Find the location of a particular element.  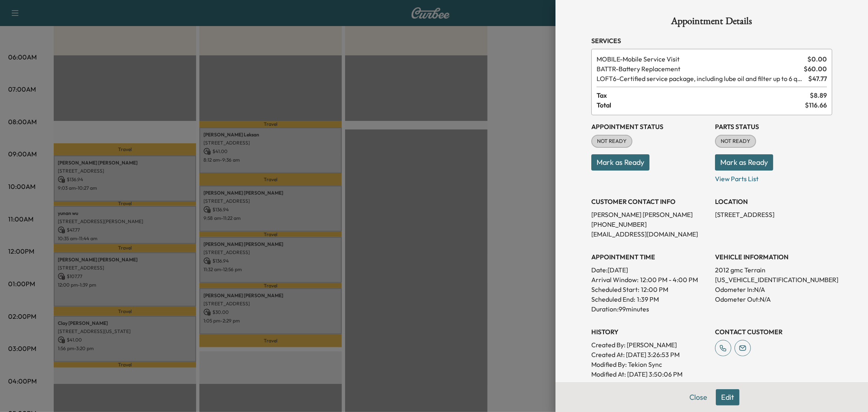

span: Mobile Service Visit is located at coordinates (701, 59).